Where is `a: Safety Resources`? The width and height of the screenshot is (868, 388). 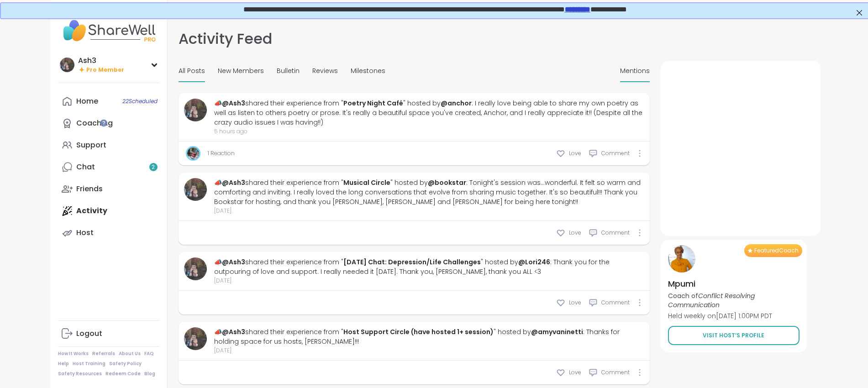 a: Safety Resources is located at coordinates (80, 373).